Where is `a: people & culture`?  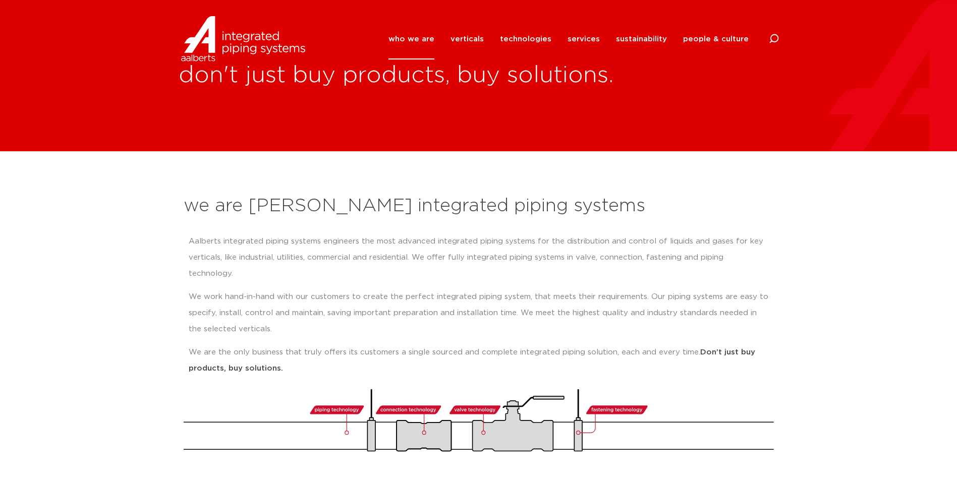
a: people & culture is located at coordinates (716, 39).